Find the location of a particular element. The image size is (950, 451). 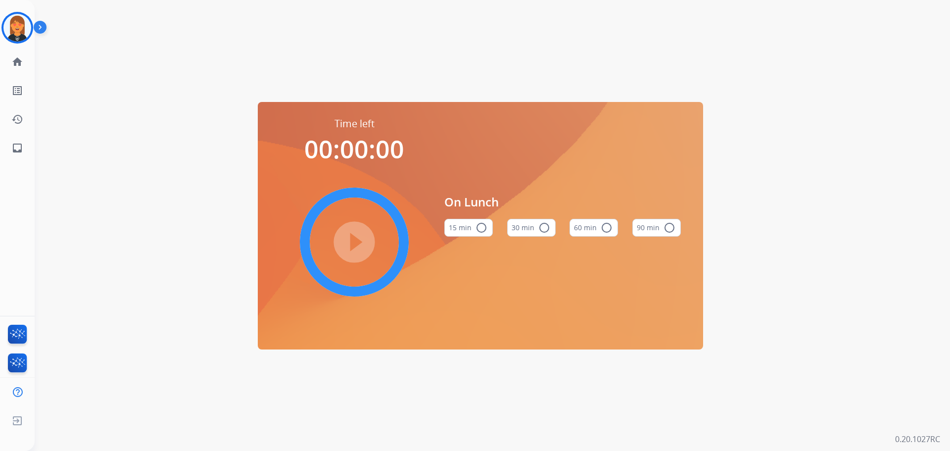

button: 90 min is located at coordinates (656, 228).